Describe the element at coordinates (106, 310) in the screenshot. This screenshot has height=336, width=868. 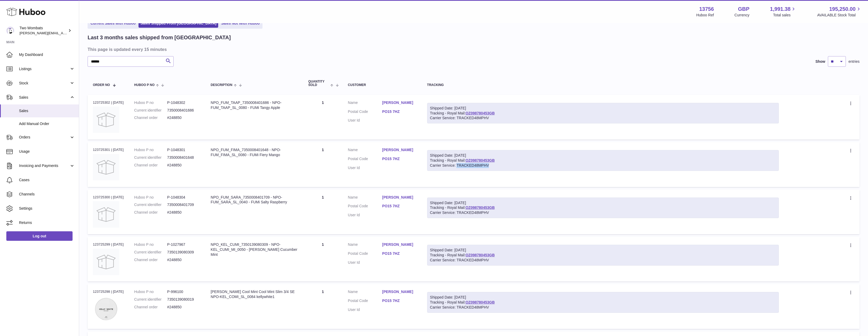
I see `img: Kelly_White_Cool_Mint_Slim_3_4_Nicotine_Pouches-7350139080019.webp` at that location.